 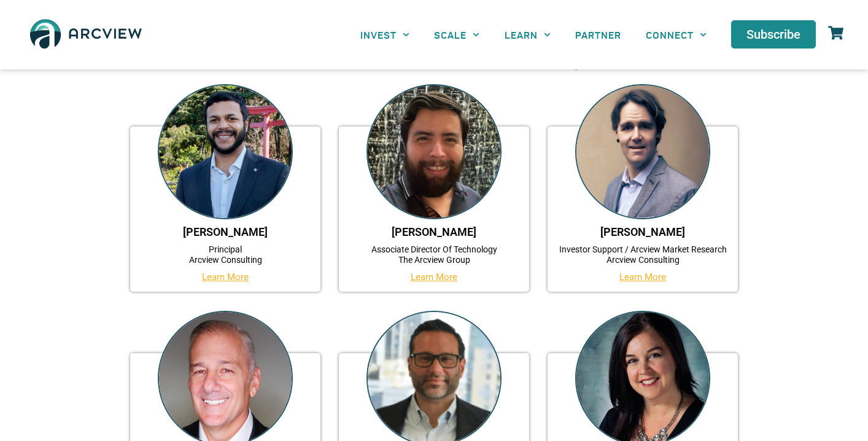 What do you see at coordinates (774, 34) in the screenshot?
I see `a: Subscribe` at bounding box center [774, 34].